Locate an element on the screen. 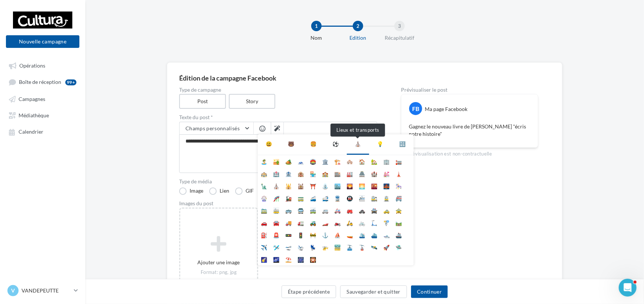  button: Continuer is located at coordinates (429, 292).